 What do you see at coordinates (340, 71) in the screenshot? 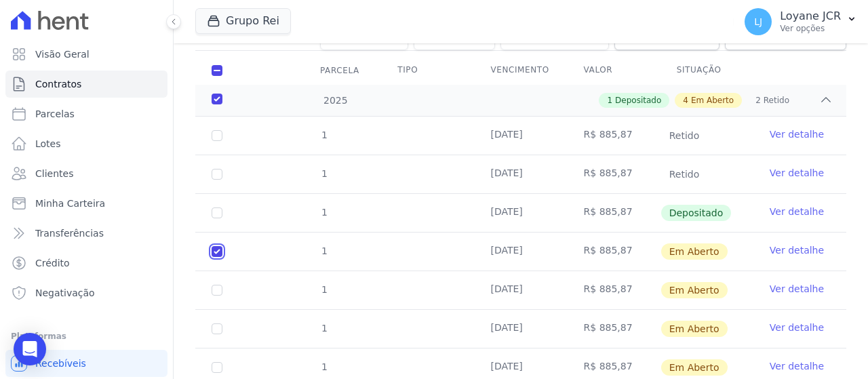
I see `div: Parcela` at bounding box center [340, 71].